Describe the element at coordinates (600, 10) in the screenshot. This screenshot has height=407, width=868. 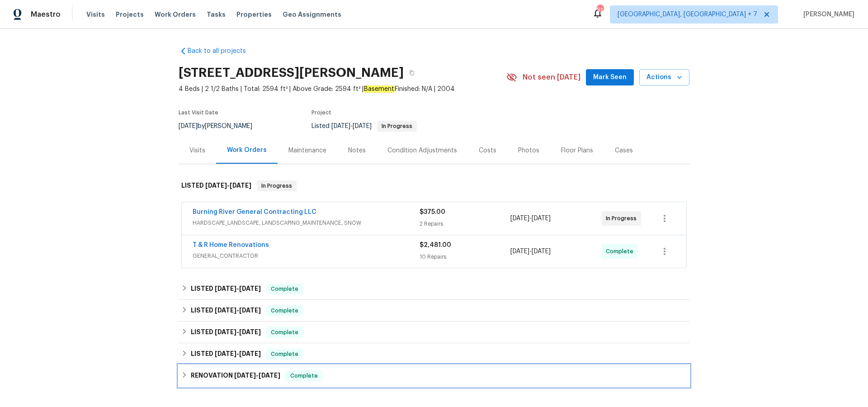
I see `div: 51` at that location.